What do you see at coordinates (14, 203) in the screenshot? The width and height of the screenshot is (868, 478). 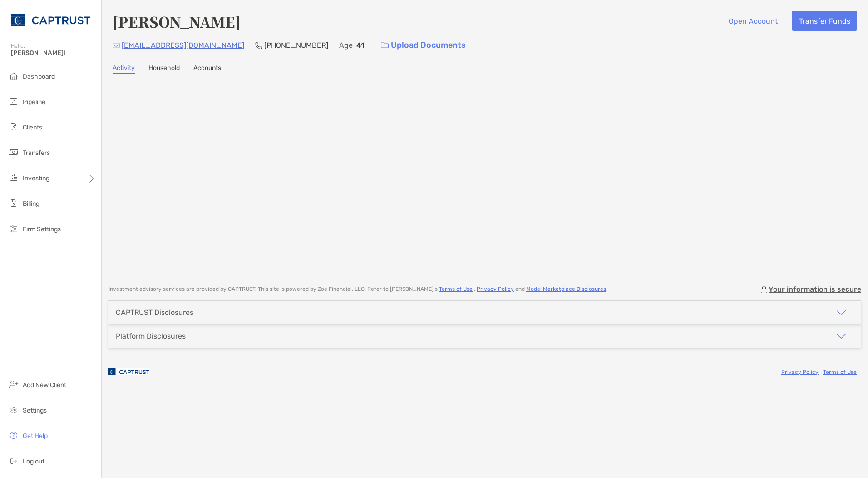 I see `img: billing icon` at bounding box center [14, 203].